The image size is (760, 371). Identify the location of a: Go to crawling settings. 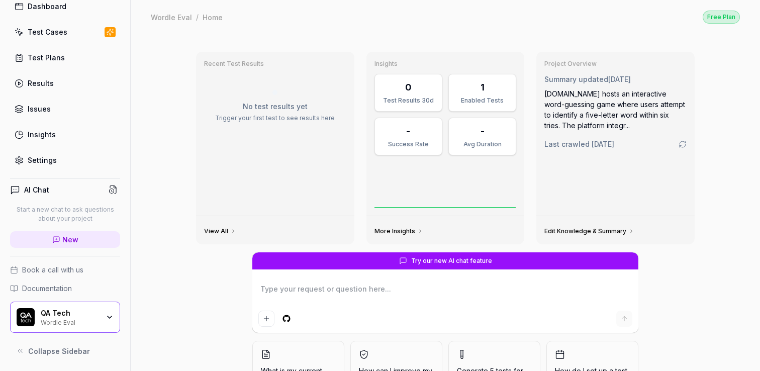
(683, 144).